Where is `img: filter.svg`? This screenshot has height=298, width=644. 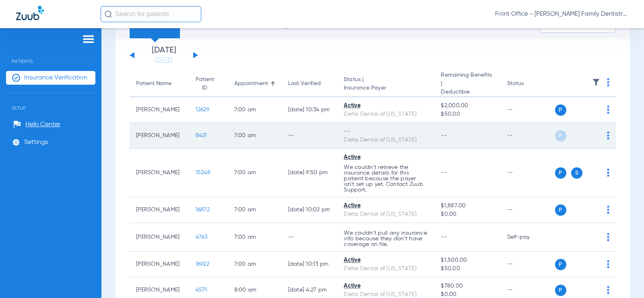 img: filter.svg is located at coordinates (596, 82).